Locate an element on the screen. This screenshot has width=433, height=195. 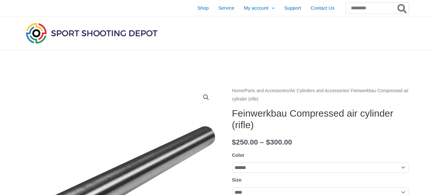
nav: Breadcrumb is located at coordinates (320, 95).